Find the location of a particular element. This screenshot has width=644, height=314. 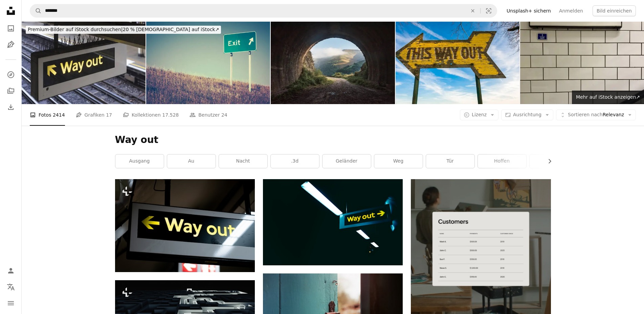

span: Sortieren nach is located at coordinates (585, 115).